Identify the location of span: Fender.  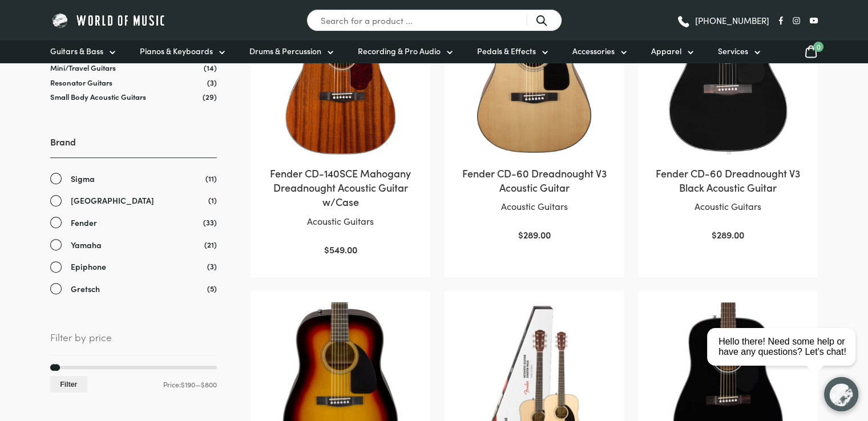
(84, 223).